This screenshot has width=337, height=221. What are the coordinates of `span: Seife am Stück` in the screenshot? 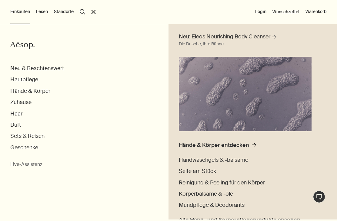 It's located at (197, 171).